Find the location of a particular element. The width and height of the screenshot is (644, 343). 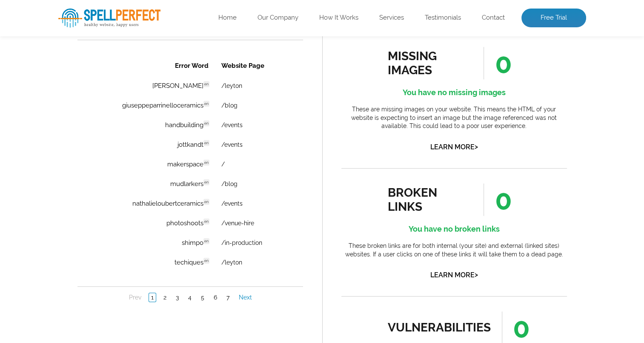

img: SpellPerfect is located at coordinates (110, 18).